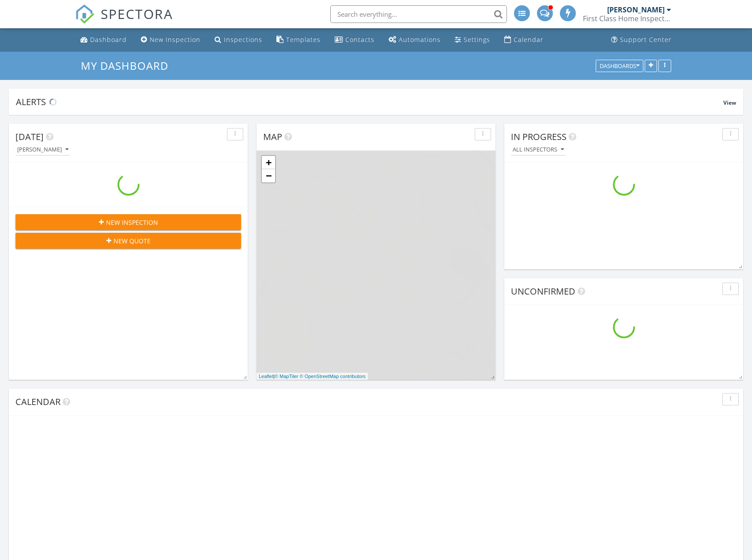  What do you see at coordinates (137, 14) in the screenshot?
I see `span: SPECTORA` at bounding box center [137, 14].